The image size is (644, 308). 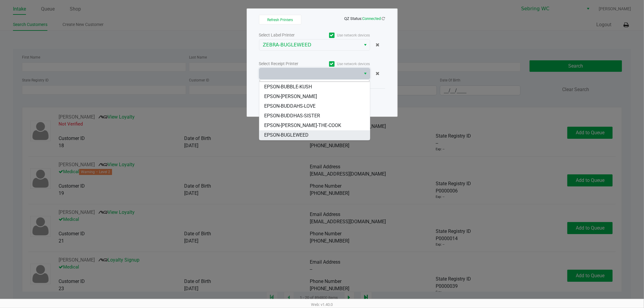 What do you see at coordinates (310, 45) in the screenshot?
I see `span: ZEBRA-BUGLEWEED` at bounding box center [310, 45].